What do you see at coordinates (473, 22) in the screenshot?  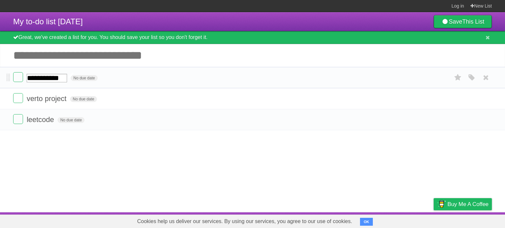 I see `b: This List` at bounding box center [473, 22].